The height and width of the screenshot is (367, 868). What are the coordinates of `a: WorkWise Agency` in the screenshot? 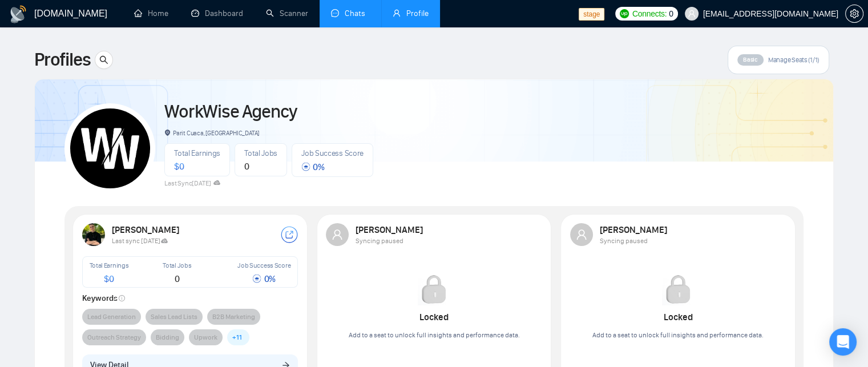 It's located at (230, 111).